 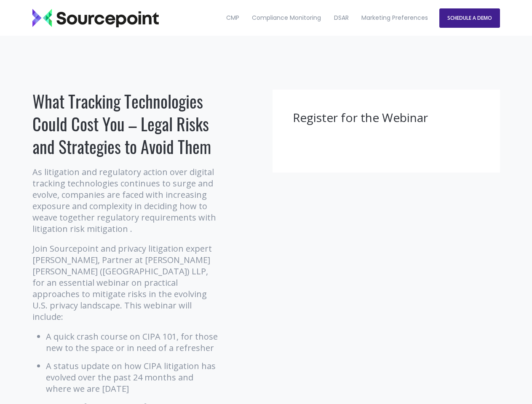 I want to click on h1: What Tracking Technologies Could Cost You – Legal Risks and Strategies to Avoid Them, so click(x=126, y=124).